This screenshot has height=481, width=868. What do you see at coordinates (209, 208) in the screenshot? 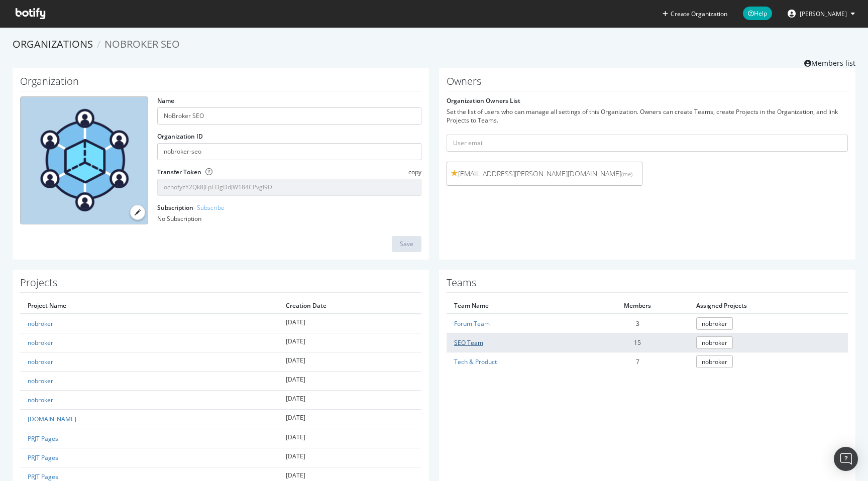
I see `a: - Subscribe` at bounding box center [209, 208].